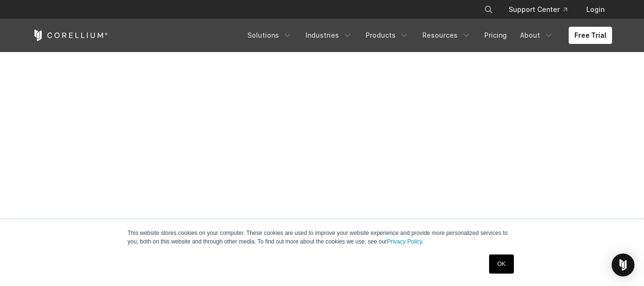 This screenshot has height=286, width=644. What do you see at coordinates (623, 265) in the screenshot?
I see `div: Open Intercom Messenger` at bounding box center [623, 265].